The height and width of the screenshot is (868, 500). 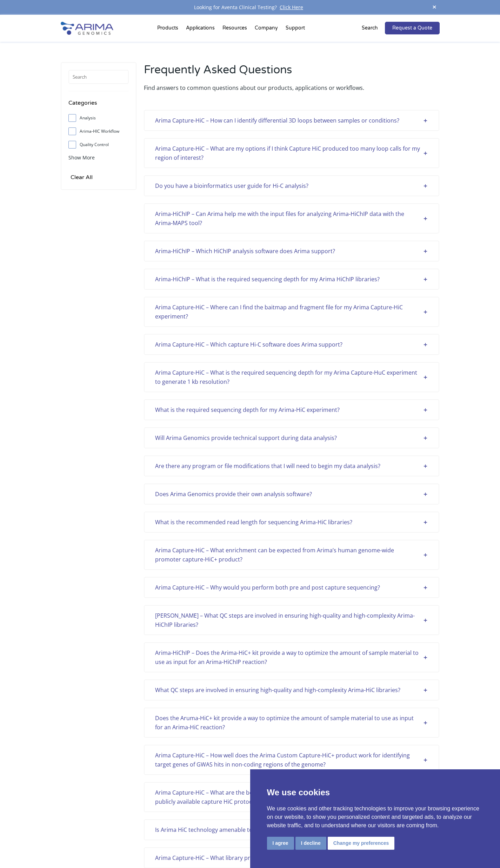 What do you see at coordinates (292, 120) in the screenshot?
I see `div: Arima Capture-HiC – How can I identify differential 3D loops between samples or conditions?` at bounding box center [292, 120].